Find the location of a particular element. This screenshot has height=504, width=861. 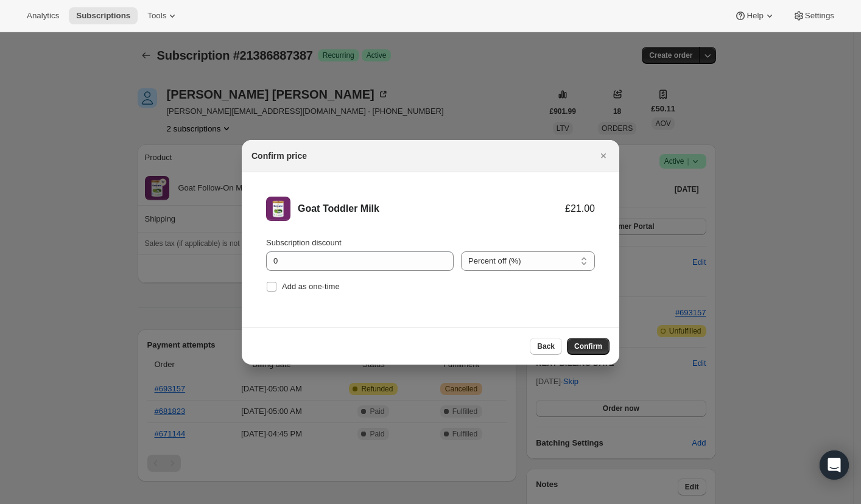

button: Help is located at coordinates (755, 16).